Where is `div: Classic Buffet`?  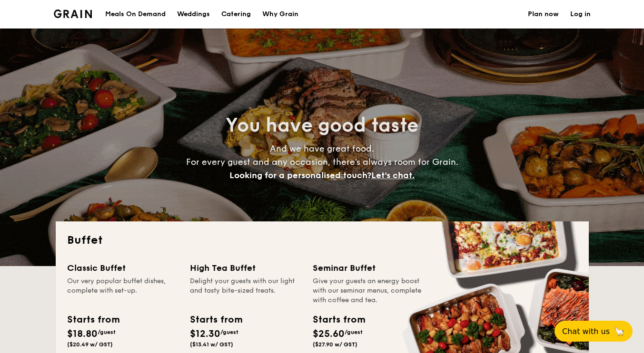
div: Classic Buffet is located at coordinates (123, 269).